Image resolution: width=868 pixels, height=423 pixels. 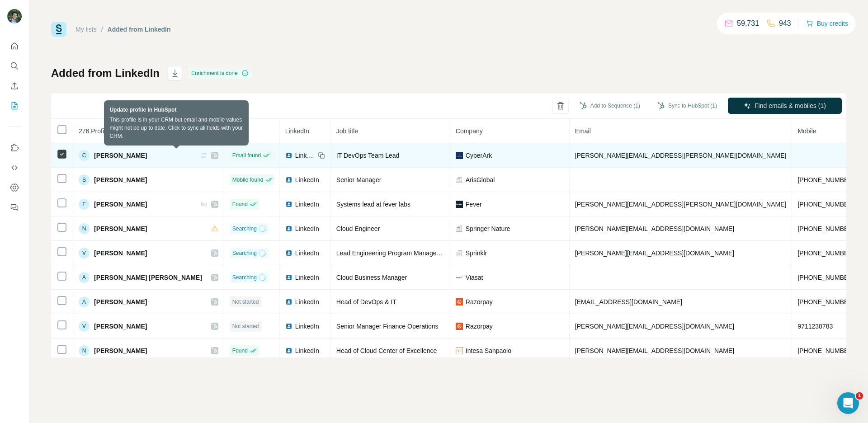 What do you see at coordinates (374, 205) in the screenshot?
I see `span: Systems lead at fever labs` at bounding box center [374, 205].